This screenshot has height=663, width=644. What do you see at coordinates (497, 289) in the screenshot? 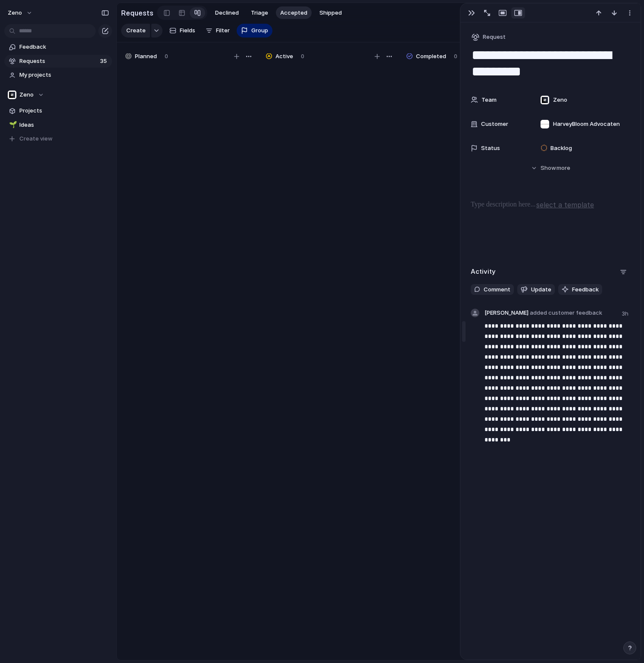
I see `span: Comment` at bounding box center [497, 289].